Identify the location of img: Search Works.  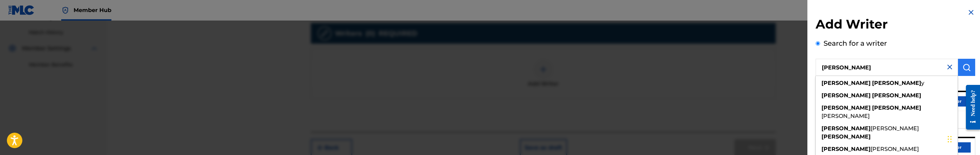
(967, 67).